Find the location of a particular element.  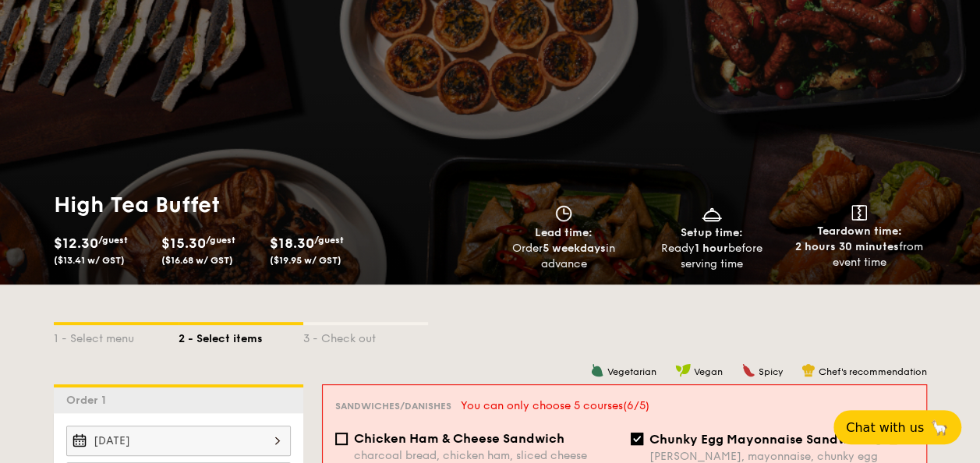

span: ($16.68 w/ GST) is located at coordinates (198, 260).